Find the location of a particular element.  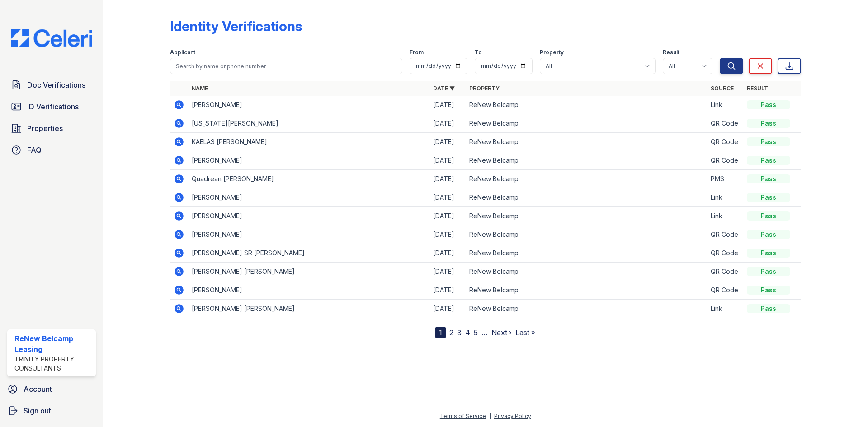

a: 2 is located at coordinates (452, 333).